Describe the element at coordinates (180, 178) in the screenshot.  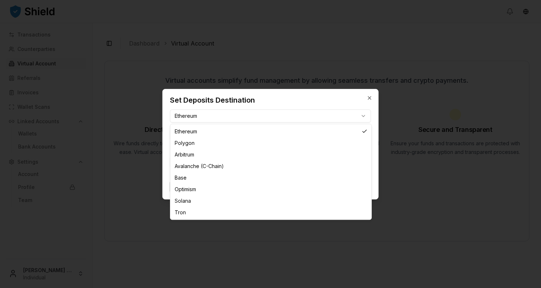
I see `span: Base` at that location.